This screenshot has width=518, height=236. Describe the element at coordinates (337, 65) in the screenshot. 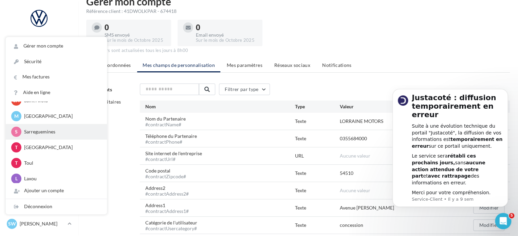

I see `span: Notifications` at that location.